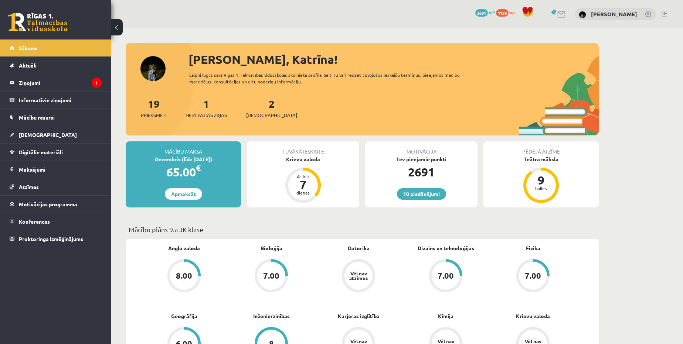 The image size is (683, 344). I want to click on a: Atzīmes, so click(55, 187).